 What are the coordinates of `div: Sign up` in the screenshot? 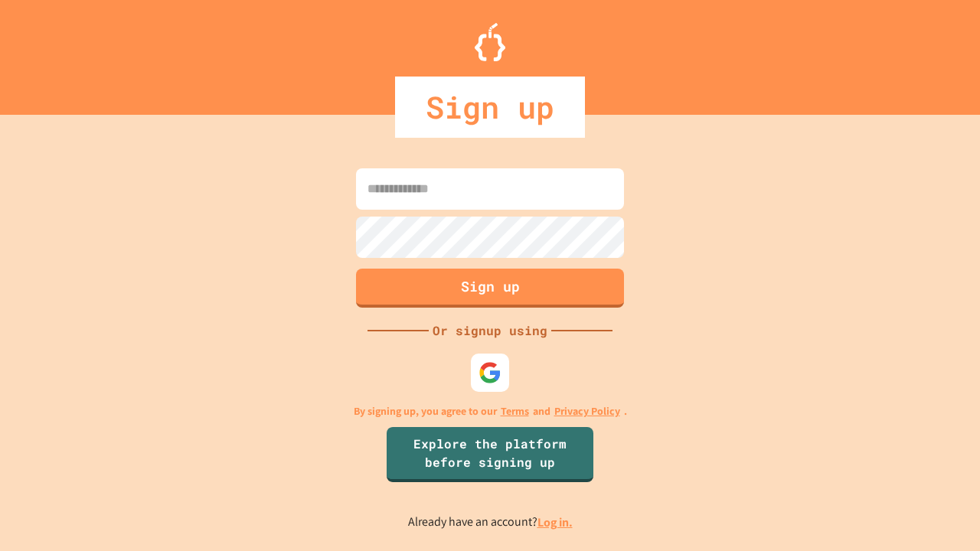 It's located at (490, 107).